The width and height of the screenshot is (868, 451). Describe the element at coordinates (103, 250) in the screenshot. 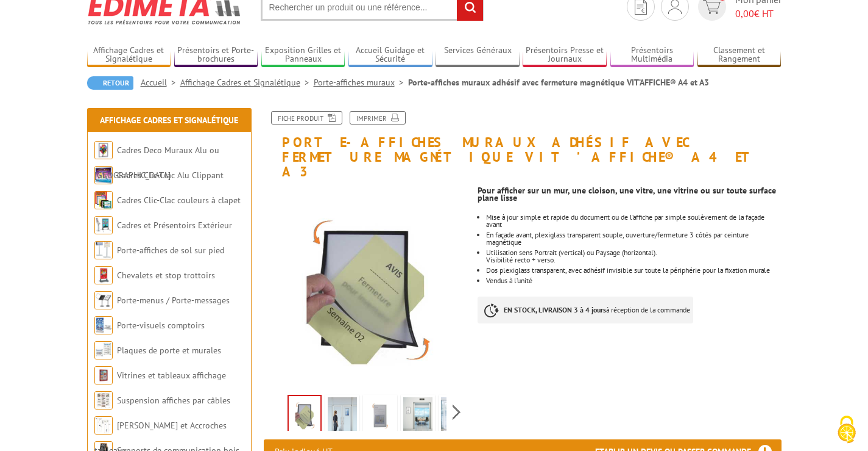

I see `img: Porte-affiches de sol sur pied` at that location.